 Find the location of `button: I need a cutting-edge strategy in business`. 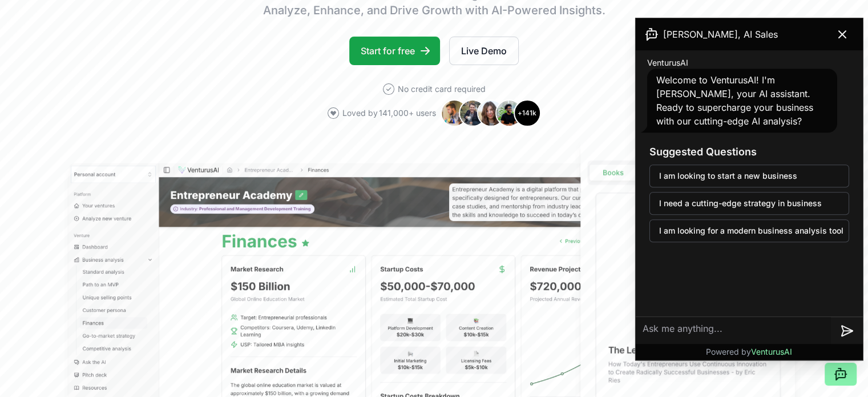

button: I need a cutting-edge strategy in business is located at coordinates (749, 203).